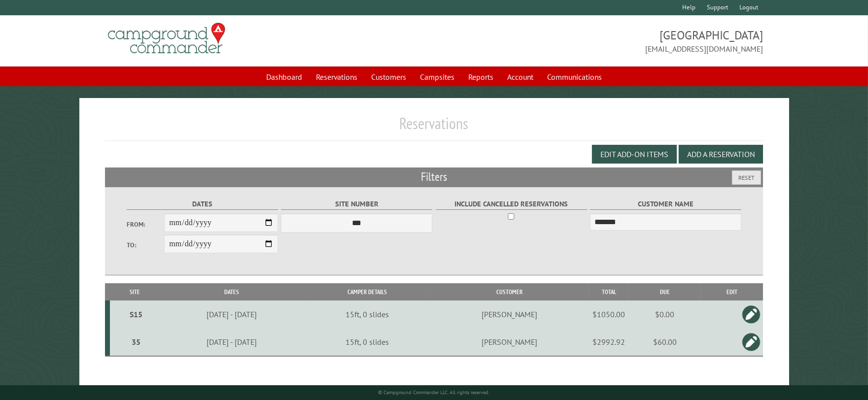 This screenshot has height=400, width=868. I want to click on th: Due, so click(664, 291).